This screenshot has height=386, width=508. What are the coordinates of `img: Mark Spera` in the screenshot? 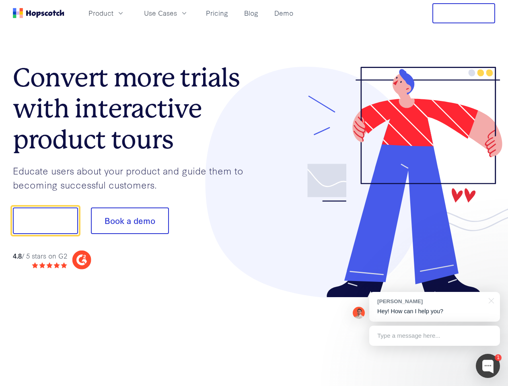 It's located at (358, 313).